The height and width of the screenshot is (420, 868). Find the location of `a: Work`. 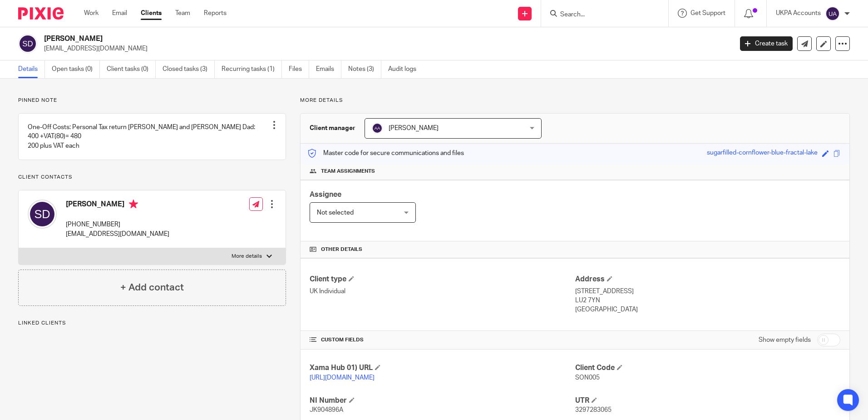

a: Work is located at coordinates (91, 13).